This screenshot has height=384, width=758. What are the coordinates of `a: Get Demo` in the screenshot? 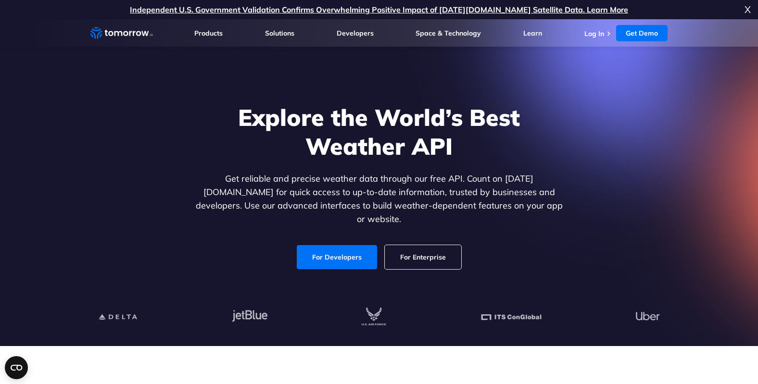 It's located at (642, 33).